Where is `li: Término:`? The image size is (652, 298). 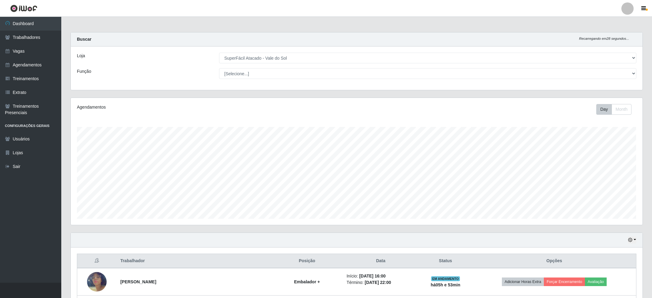
li: Término: is located at coordinates (380, 283).